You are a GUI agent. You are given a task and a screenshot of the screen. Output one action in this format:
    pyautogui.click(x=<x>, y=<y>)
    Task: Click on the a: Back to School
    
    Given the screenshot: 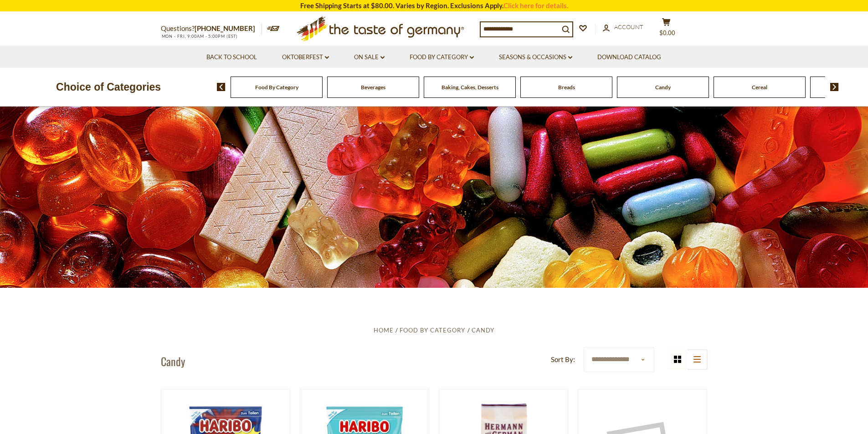 What is the action you would take?
    pyautogui.click(x=232, y=58)
    